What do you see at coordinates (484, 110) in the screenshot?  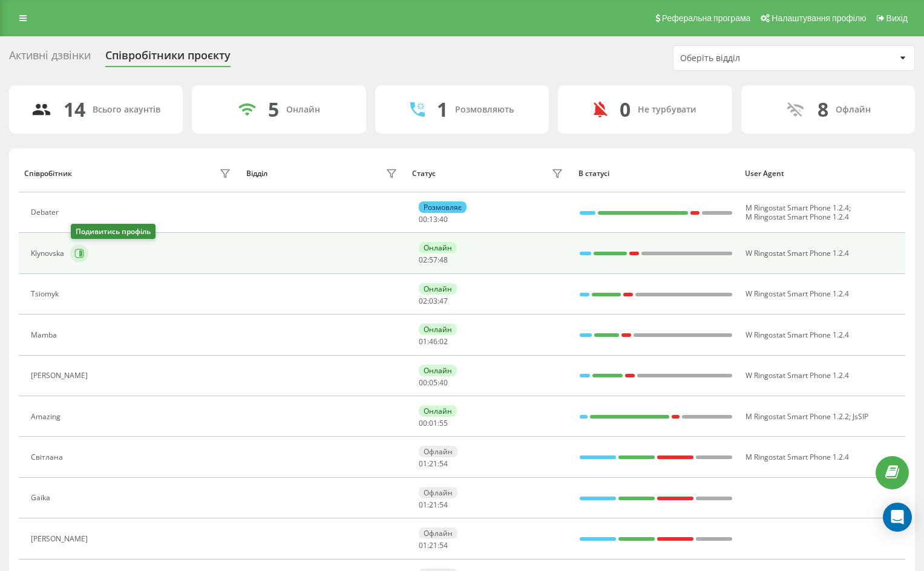 I see `div: Розмовляють` at bounding box center [484, 110].